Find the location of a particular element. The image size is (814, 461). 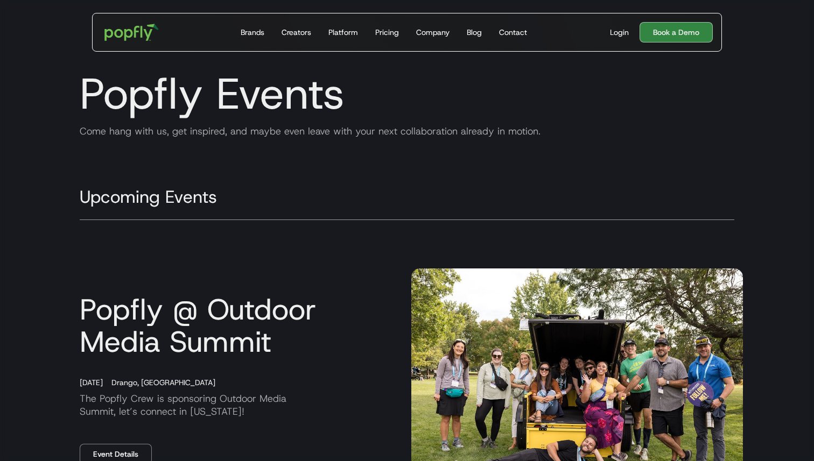

a: home is located at coordinates (131, 32).